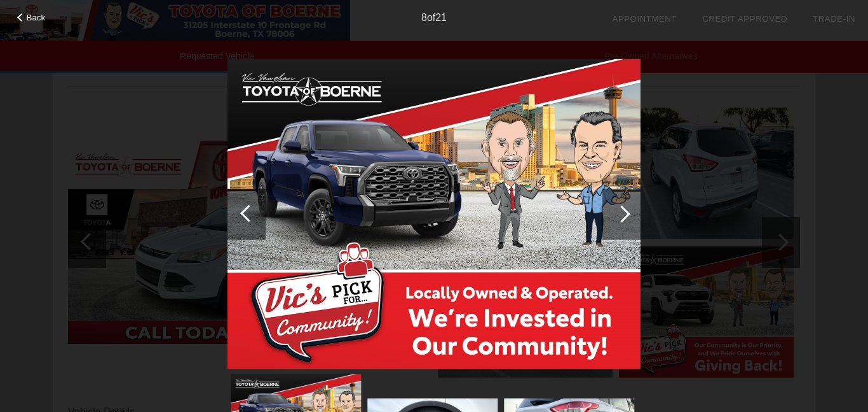 The image size is (868, 412). I want to click on span: 8, so click(424, 18).